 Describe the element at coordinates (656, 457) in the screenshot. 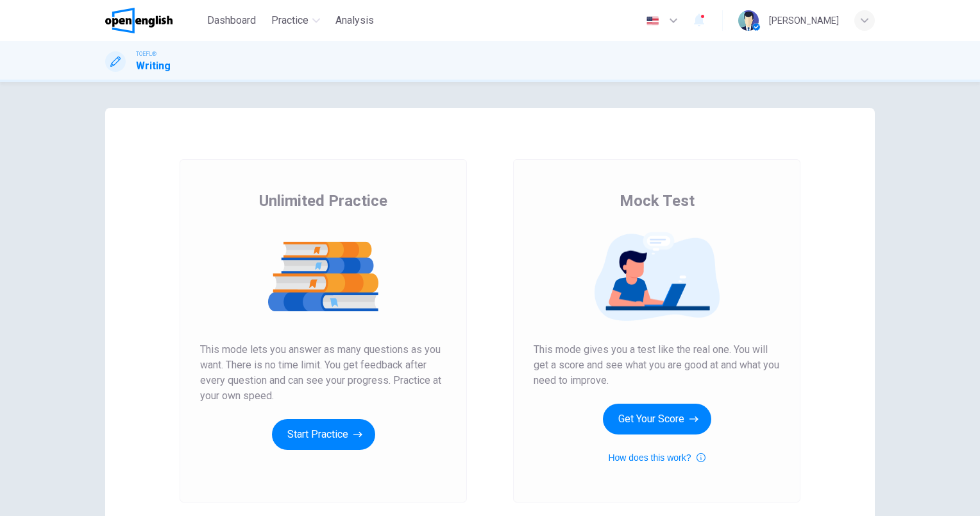

I see `button: How does this work?` at that location.